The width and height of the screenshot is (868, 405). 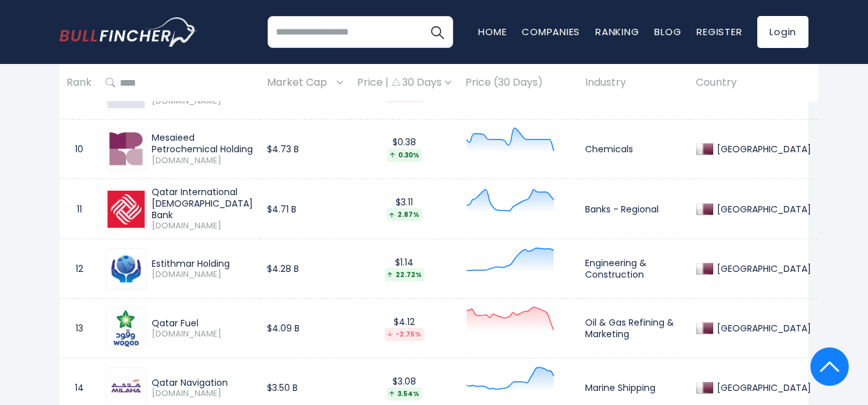 What do you see at coordinates (404, 328) in the screenshot?
I see `div: $4.12` at bounding box center [404, 328].